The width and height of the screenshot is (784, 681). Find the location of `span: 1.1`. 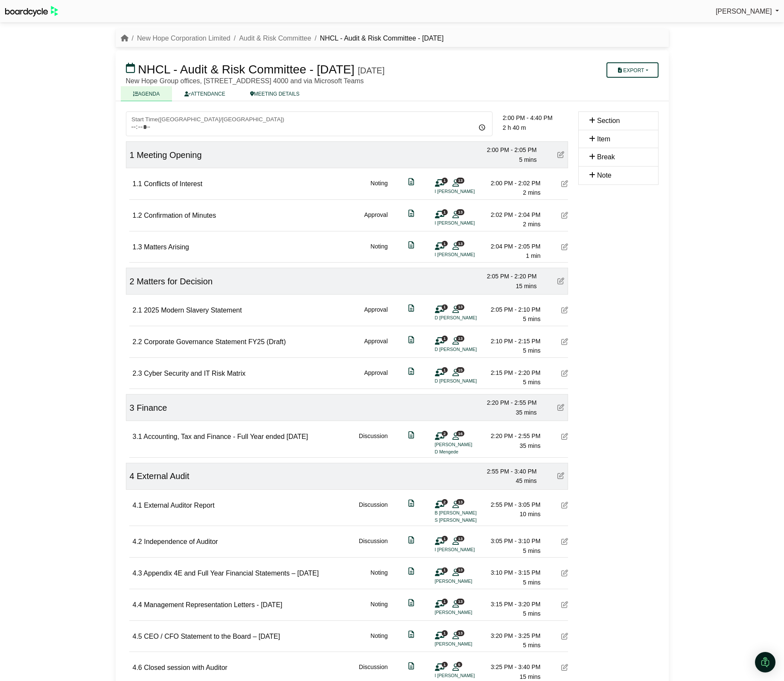

span: 1.1 is located at coordinates (137, 184).